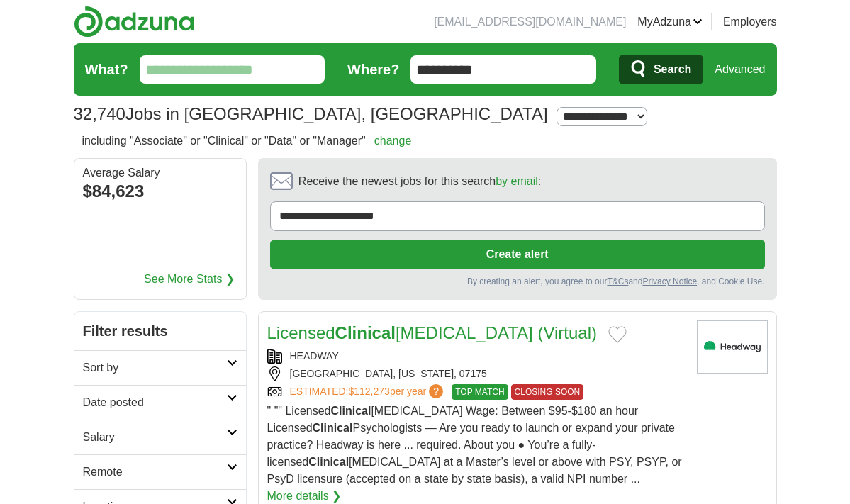  Describe the element at coordinates (393, 140) in the screenshot. I see `a: change` at that location.